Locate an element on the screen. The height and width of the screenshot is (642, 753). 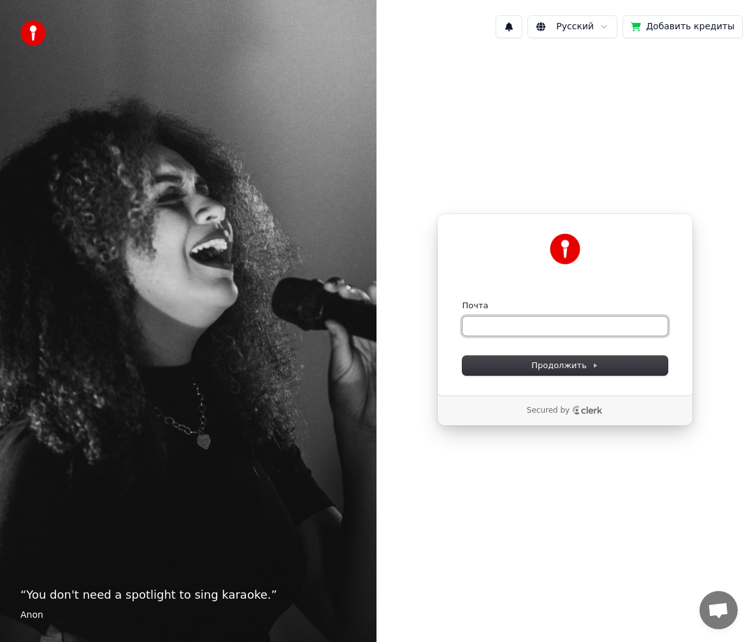
button: Добавить кредиты is located at coordinates (682, 27).